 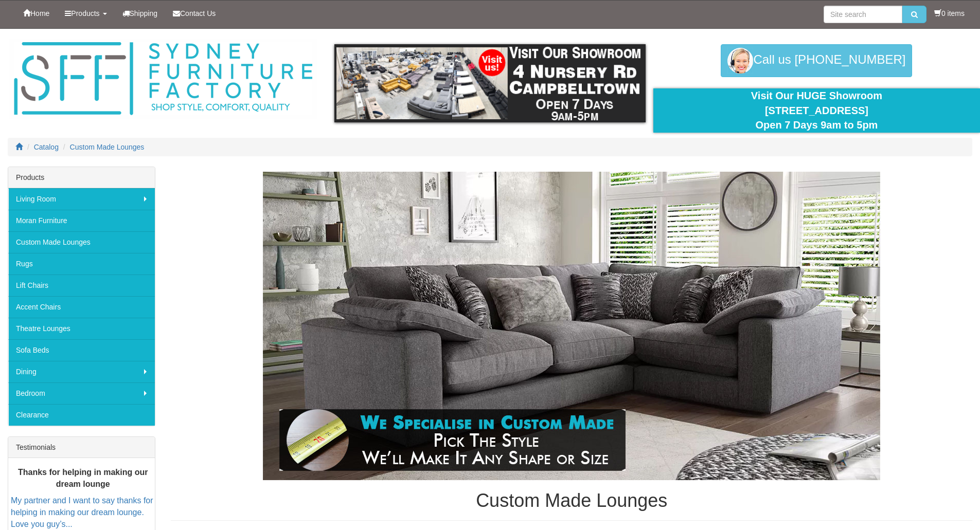 I want to click on h1: Custom Made Lounges, so click(x=572, y=501).